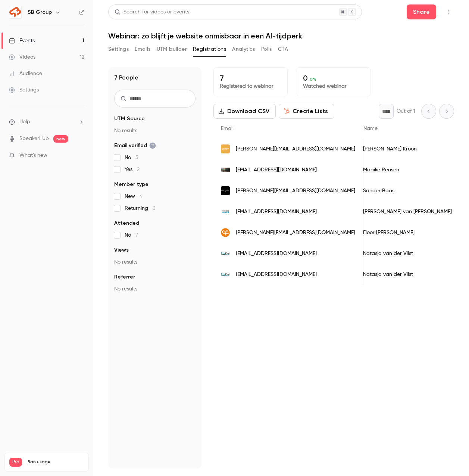 This screenshot has height=476, width=469. What do you see at coordinates (47, 121) in the screenshot?
I see `li: help-dropdown-opener` at bounding box center [47, 121].